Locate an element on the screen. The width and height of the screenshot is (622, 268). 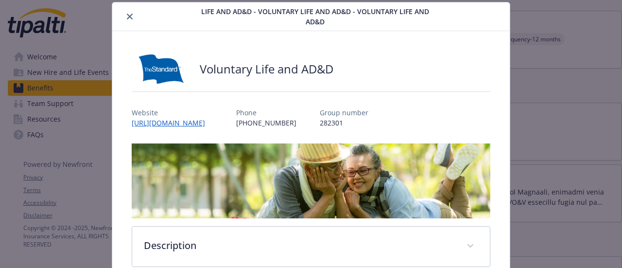
h2: Voluntary Life and AD&D is located at coordinates (266, 69).